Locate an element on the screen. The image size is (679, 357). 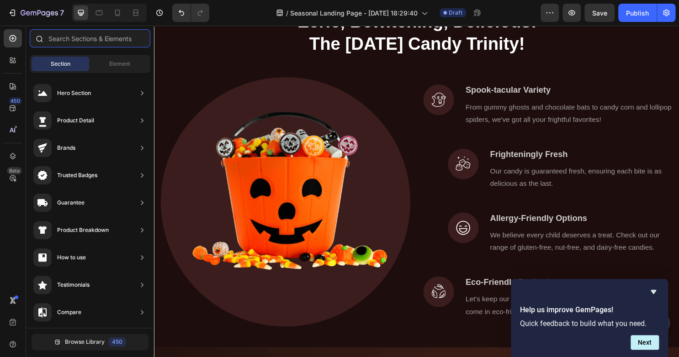
p: Our candy is guaranteed fresh, ensuring each bite is as delicious as the last. is located at coordinates (445, 159).